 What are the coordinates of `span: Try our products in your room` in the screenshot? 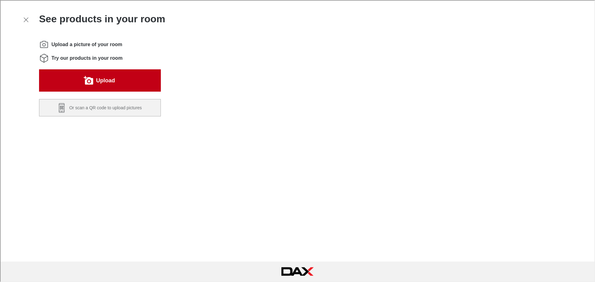 It's located at (86, 58).